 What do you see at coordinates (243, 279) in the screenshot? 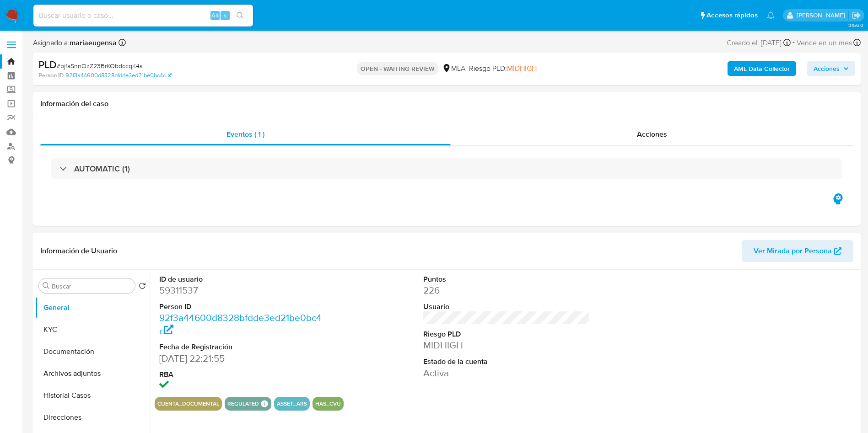
I see `dt: ID de usuario` at bounding box center [243, 279].